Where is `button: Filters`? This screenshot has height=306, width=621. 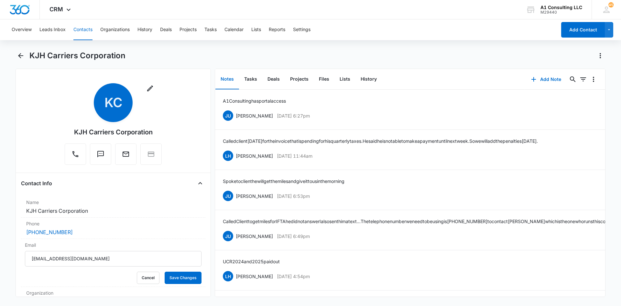 button: Filters is located at coordinates (583, 79).